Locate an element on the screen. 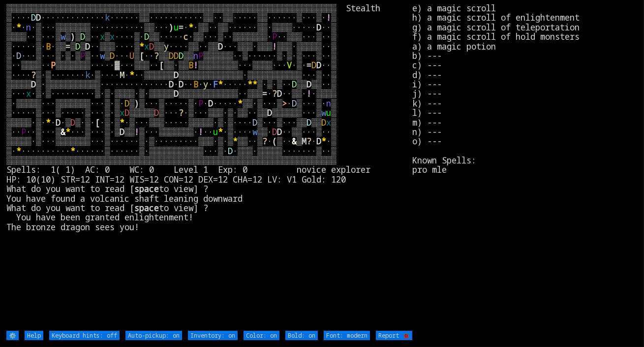  input: Auto-pickup: on is located at coordinates (154, 335).